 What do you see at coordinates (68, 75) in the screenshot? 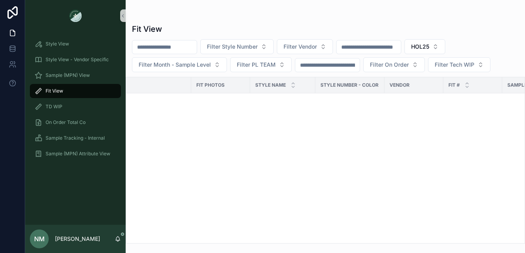
I see `span: Sample (MPN) View` at bounding box center [68, 75].